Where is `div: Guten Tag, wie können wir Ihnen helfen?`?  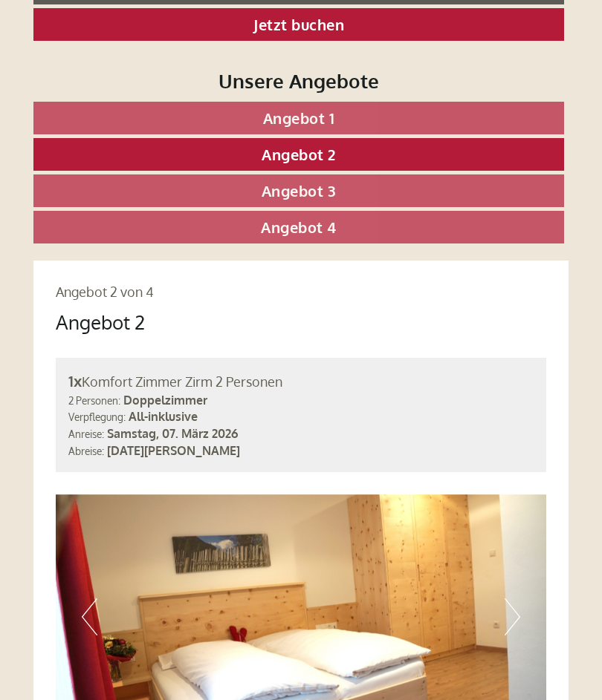 div: Guten Tag, wie können wir Ihnen helfen? is located at coordinates (129, 63).